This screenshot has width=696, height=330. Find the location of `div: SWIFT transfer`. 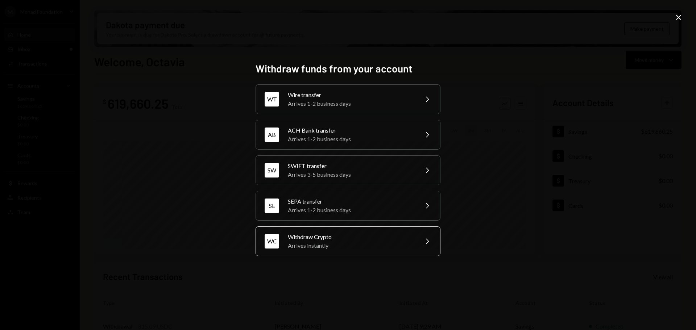

div: SWIFT transfer is located at coordinates (351, 166).